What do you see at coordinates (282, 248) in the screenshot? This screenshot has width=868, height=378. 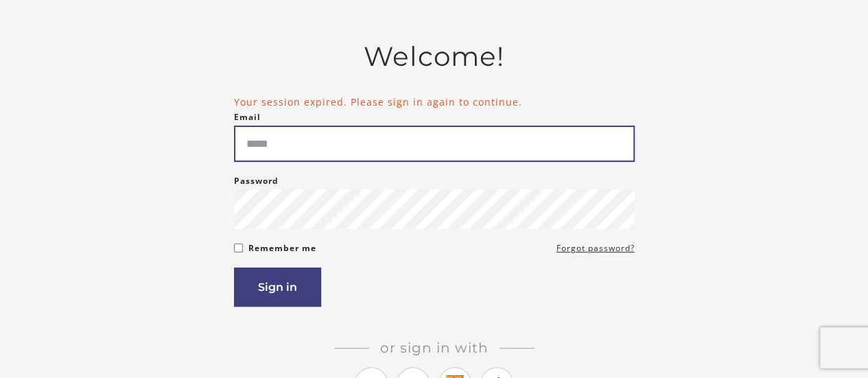 I see `label: Remember me` at bounding box center [282, 248].